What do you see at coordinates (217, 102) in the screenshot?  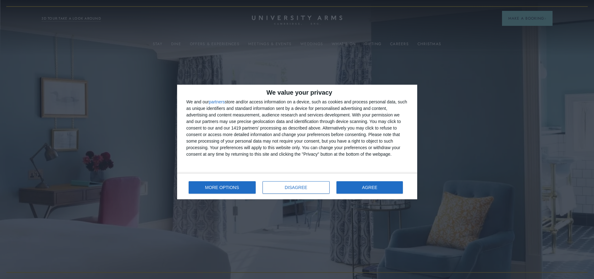 I see `button: partners` at bounding box center [217, 102].